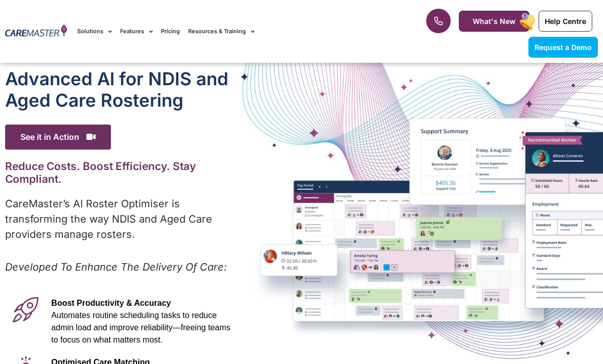 Image resolution: width=603 pixels, height=364 pixels. Describe the element at coordinates (124, 173) in the screenshot. I see `h2: Reduce Costs. Boost Efficiency. Stay Compliant.` at that location.